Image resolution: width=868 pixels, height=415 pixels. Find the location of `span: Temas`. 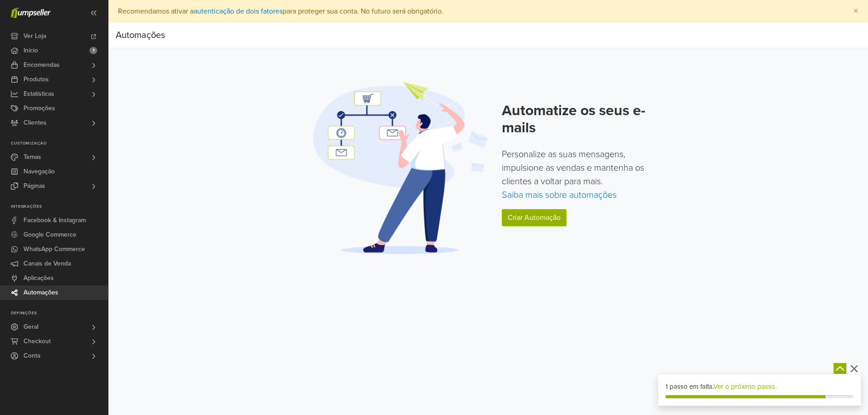

span: Temas is located at coordinates (32, 157).